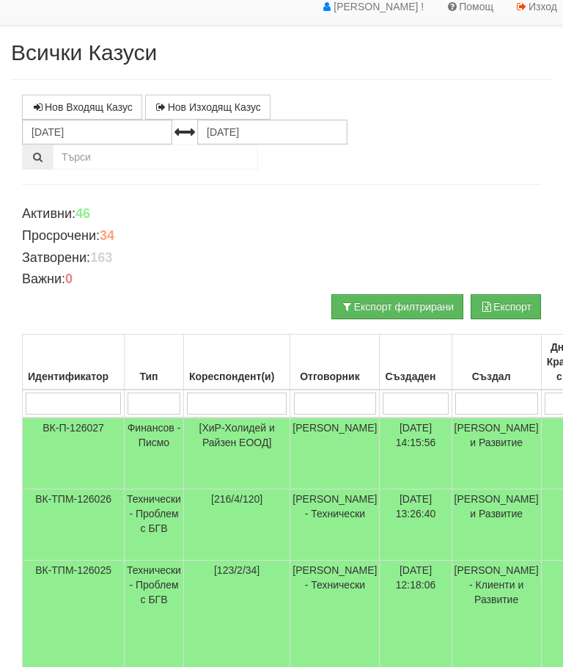  I want to click on th: Създал: No sort applied, activate to apply an ascending sort, so click(497, 362).